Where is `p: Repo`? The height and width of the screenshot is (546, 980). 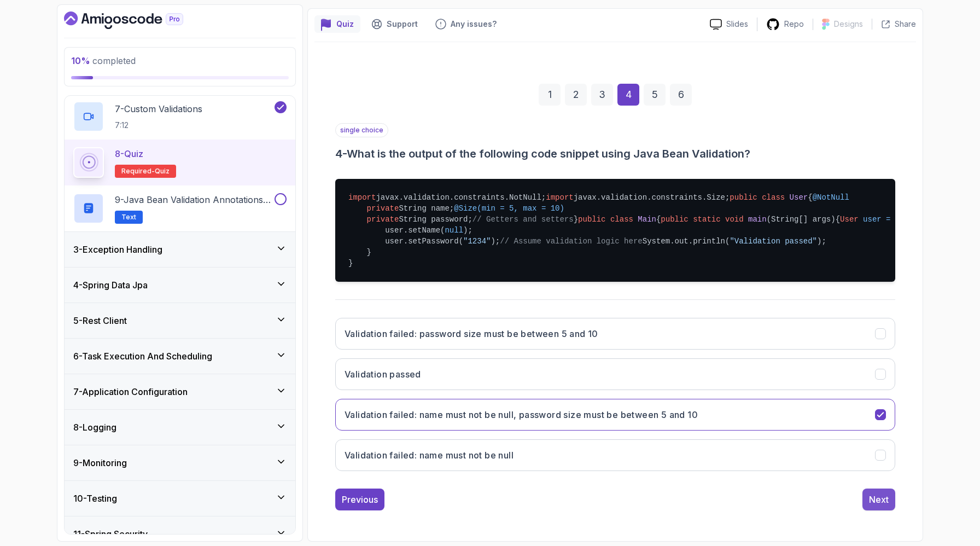
p: Repo is located at coordinates (794, 24).